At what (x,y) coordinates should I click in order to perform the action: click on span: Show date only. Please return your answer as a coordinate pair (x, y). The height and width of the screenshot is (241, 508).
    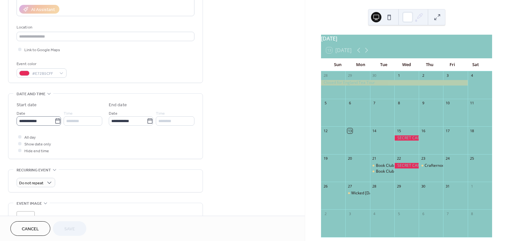
    Looking at the image, I should click on (38, 144).